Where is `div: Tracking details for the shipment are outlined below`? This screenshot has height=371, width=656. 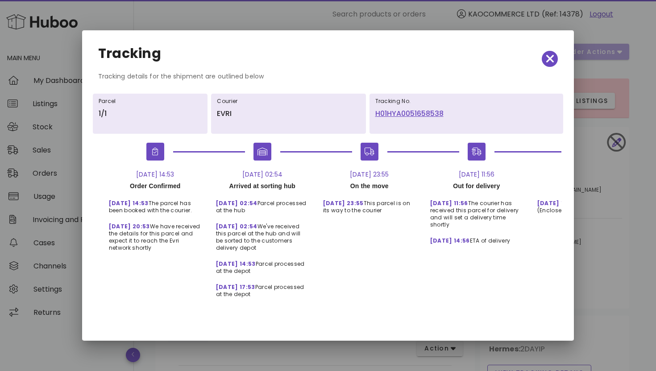 div: Tracking details for the shipment are outlined below is located at coordinates (328, 80).